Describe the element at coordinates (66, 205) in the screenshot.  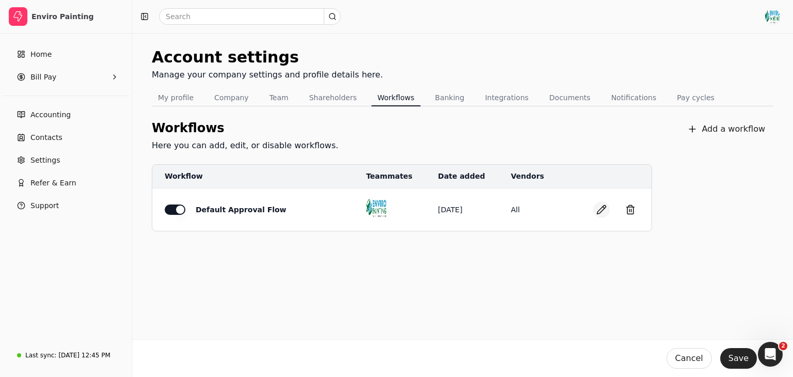
I see `button: Support` at that location.